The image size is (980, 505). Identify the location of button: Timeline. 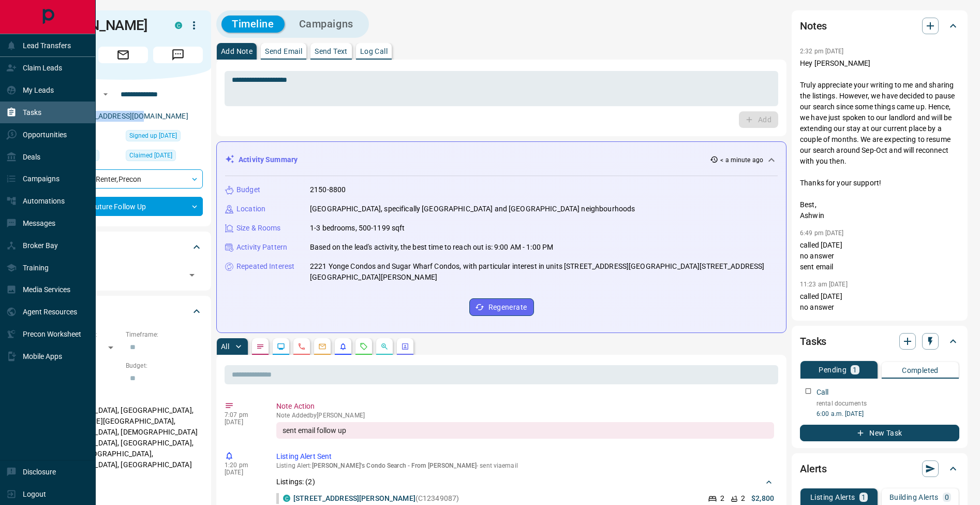
(253, 24).